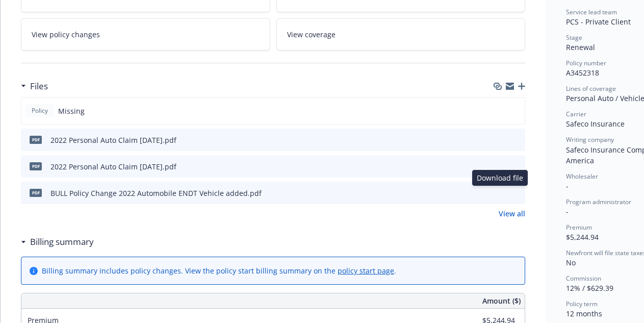 The height and width of the screenshot is (323, 644). What do you see at coordinates (62, 242) in the screenshot?
I see `h3: Billing summary` at bounding box center [62, 242].